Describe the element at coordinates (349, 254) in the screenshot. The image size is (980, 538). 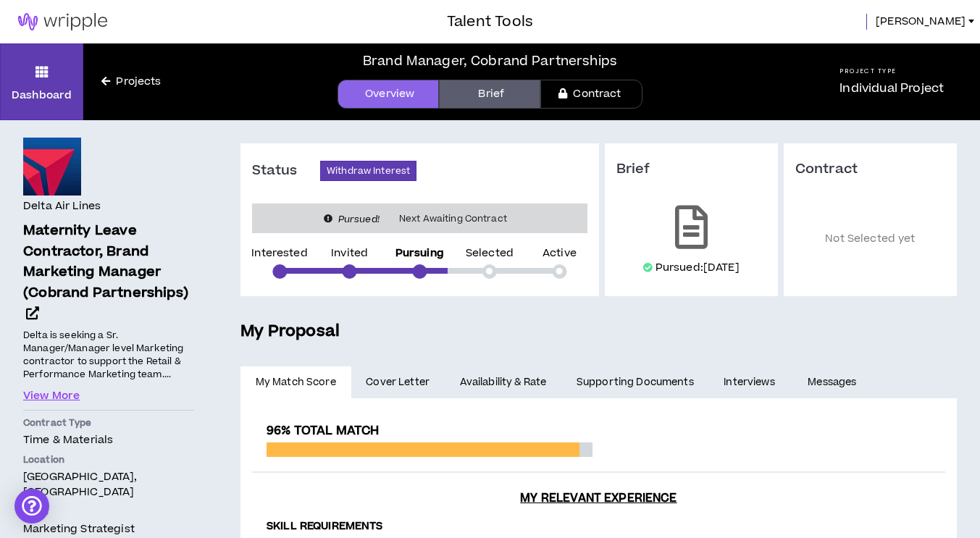
I see `p: Invited` at that location.